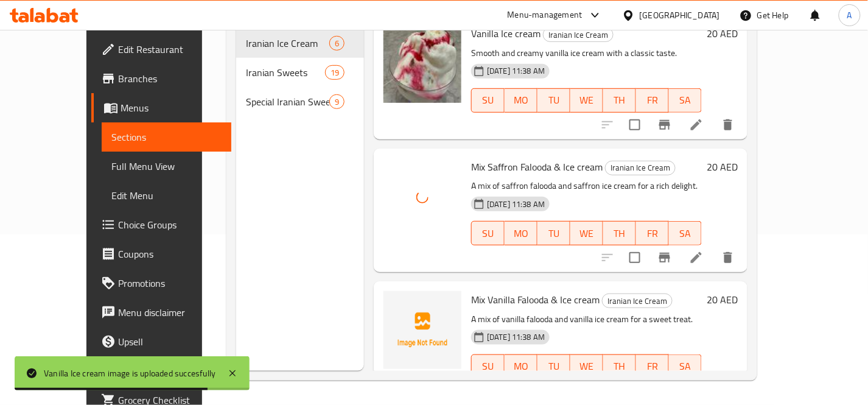  Describe the element at coordinates (170, 313) in the screenshot. I see `span: Menu disclaimer` at that location.